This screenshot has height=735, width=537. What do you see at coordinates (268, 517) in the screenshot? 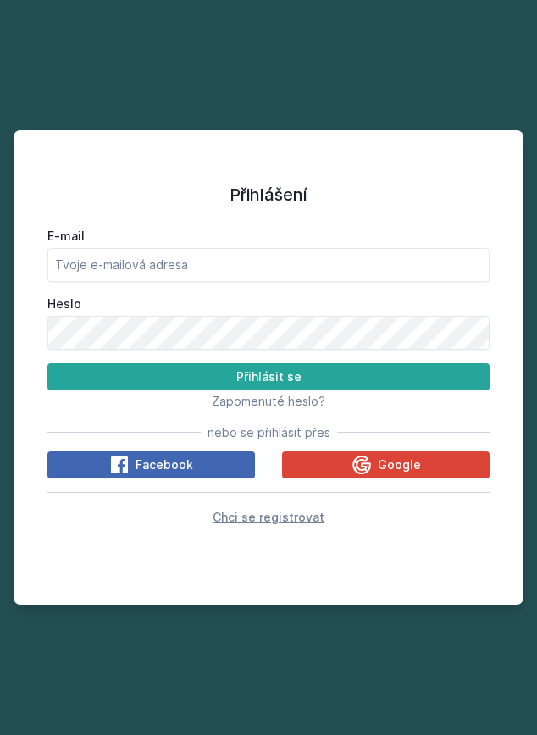
I see `button: Chci se registrovat` at bounding box center [268, 517].